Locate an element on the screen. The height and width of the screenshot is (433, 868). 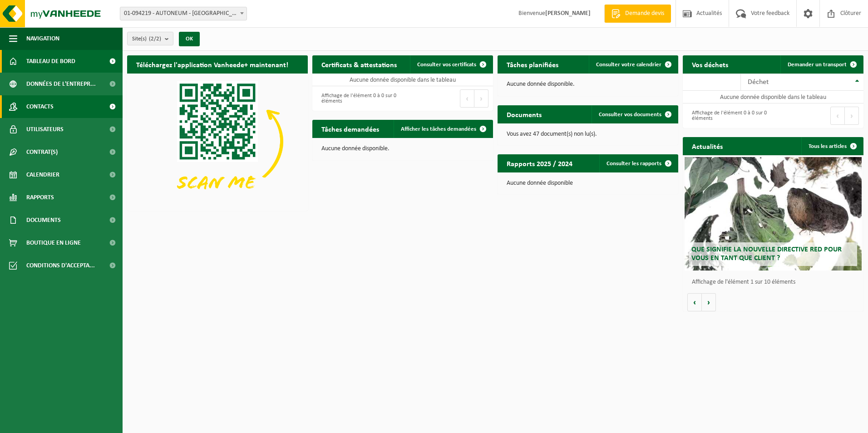
span: Contacts is located at coordinates (40, 107).